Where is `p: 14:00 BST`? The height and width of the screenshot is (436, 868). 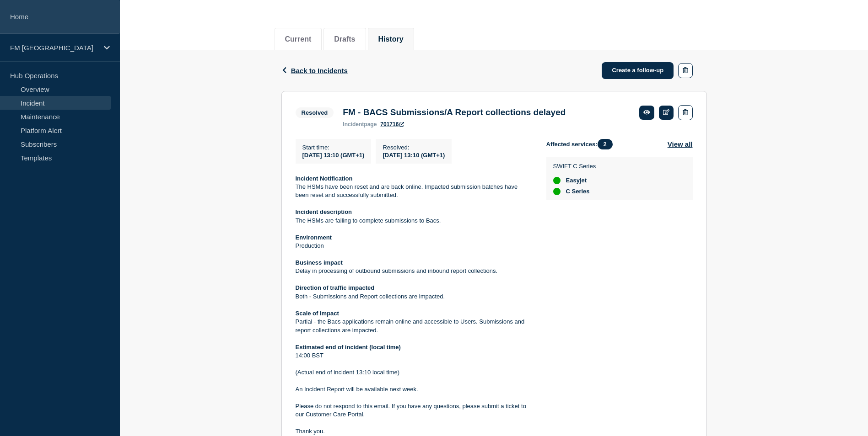 p: 14:00 BST is located at coordinates (414, 356).